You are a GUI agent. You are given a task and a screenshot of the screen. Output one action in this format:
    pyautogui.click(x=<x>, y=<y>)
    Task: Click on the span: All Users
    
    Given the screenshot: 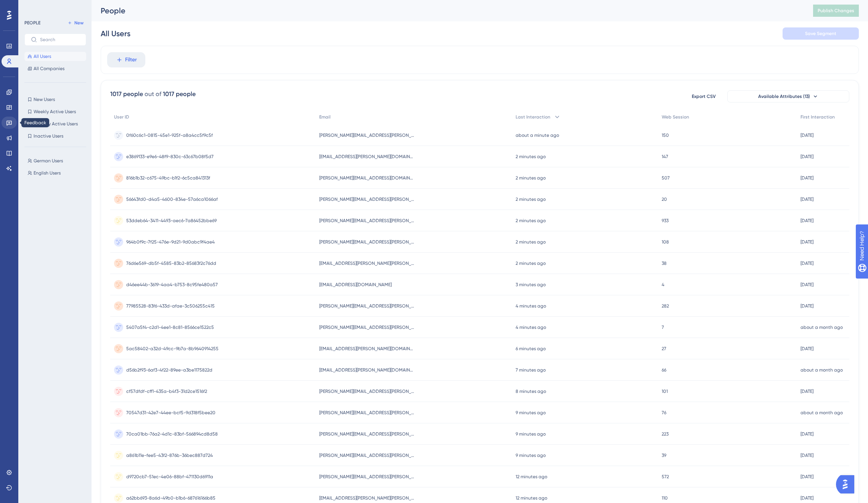 What is the action you would take?
    pyautogui.click(x=42, y=56)
    